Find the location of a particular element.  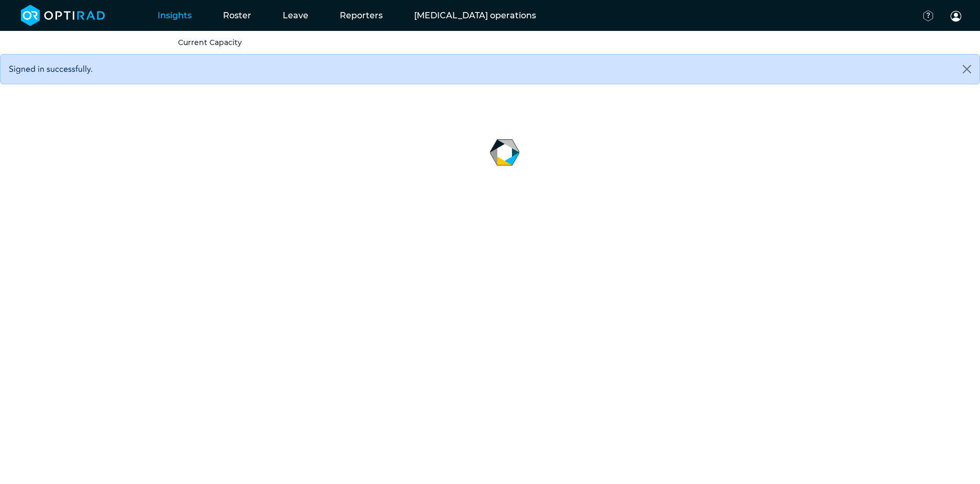

button: Close is located at coordinates (966, 69).